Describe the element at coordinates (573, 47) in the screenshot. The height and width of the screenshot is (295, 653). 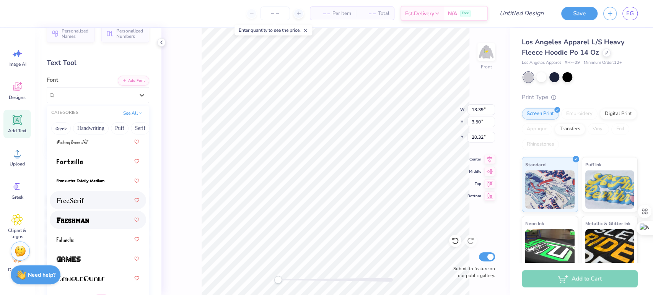
I see `span: Los Angeles Apparel L/S Heavy Fleece Hoodie Po 14 Oz` at that location.